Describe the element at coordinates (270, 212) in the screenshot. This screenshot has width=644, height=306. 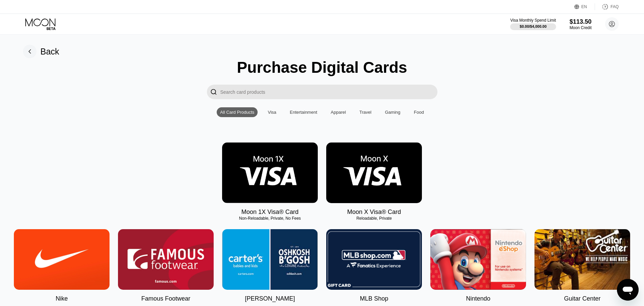
I see `div: Moon 1X Visa® Card` at that location.